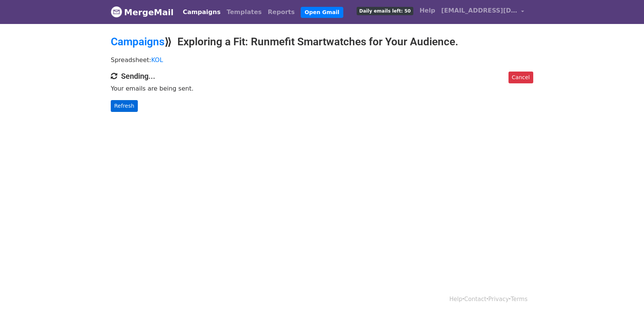 Image resolution: width=644 pixels, height=314 pixels. What do you see at coordinates (519, 299) in the screenshot?
I see `a: Terms` at bounding box center [519, 299].